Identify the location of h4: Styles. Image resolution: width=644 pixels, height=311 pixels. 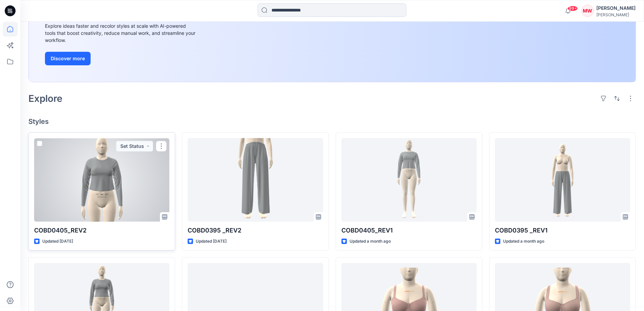
(332, 122).